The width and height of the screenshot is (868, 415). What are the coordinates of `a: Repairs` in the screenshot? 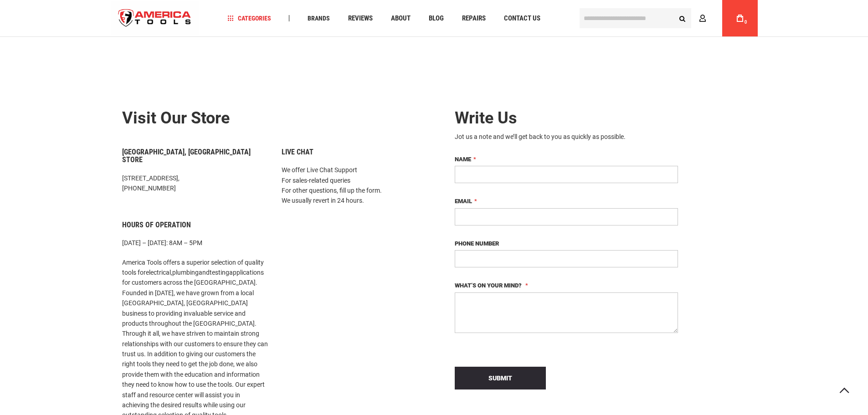 It's located at (474, 18).